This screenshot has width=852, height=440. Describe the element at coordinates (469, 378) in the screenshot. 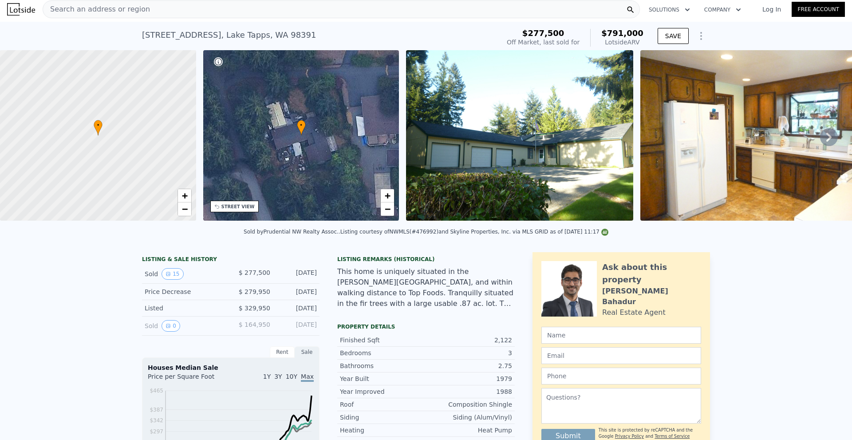

I see `div: 1979` at that location.